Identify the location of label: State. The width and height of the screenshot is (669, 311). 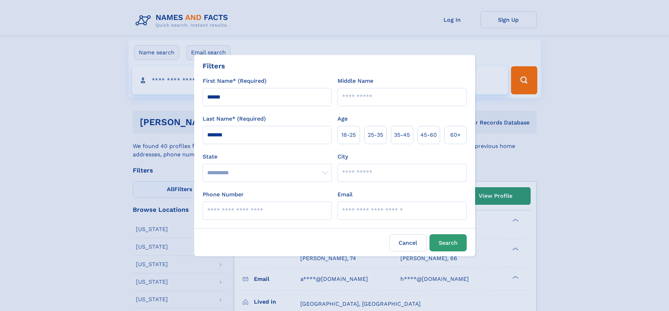
(267, 157).